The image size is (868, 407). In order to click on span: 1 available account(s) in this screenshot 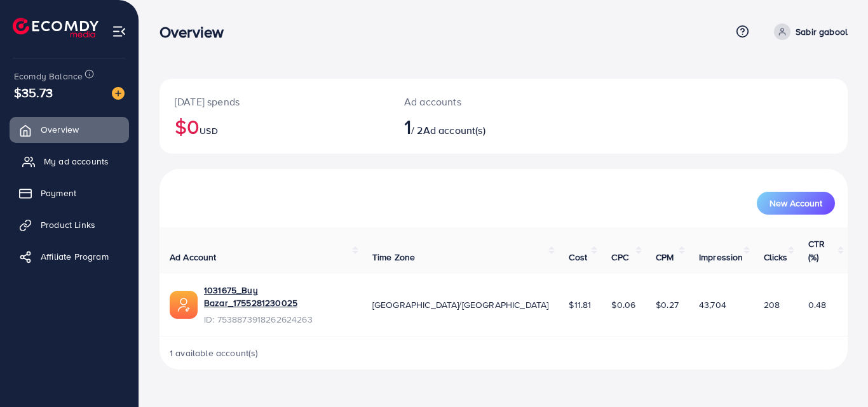, I will do `click(214, 353)`.